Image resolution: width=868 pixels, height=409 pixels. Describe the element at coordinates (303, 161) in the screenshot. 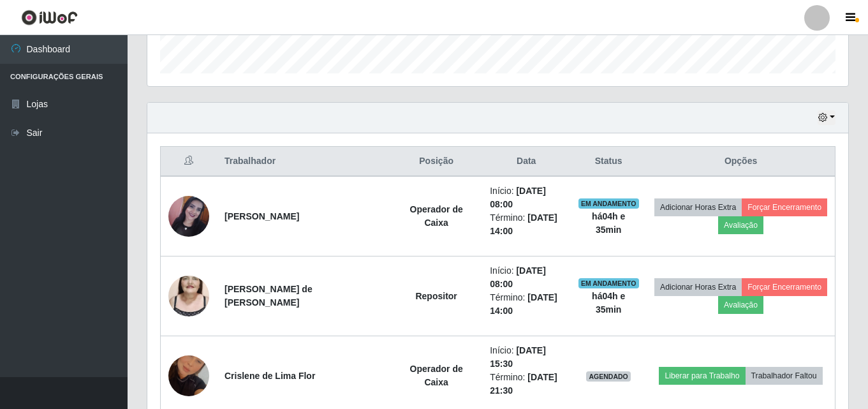

I see `th: Trabalhador` at that location.